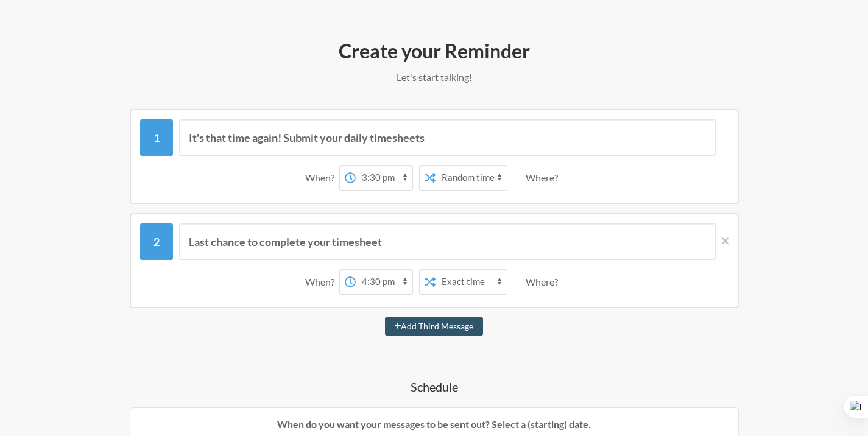  What do you see at coordinates (434, 326) in the screenshot?
I see `button: Add Third Message` at bounding box center [434, 326].